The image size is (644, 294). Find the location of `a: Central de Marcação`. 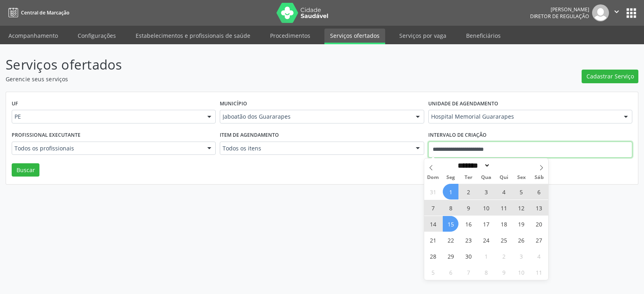

a: Central de Marcação is located at coordinates (38, 13).